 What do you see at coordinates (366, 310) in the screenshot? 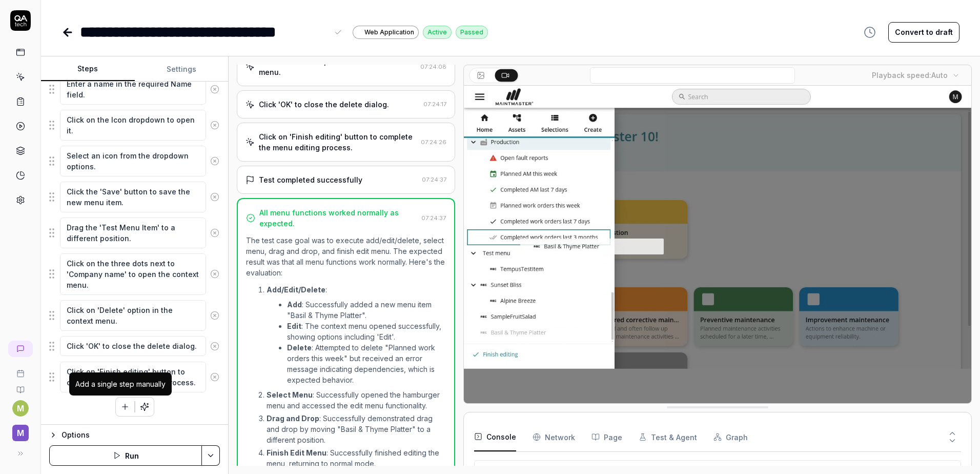
I see `li: : Successfully added a new menu item "Basil & Thyme Platter".` at bounding box center [366, 310].